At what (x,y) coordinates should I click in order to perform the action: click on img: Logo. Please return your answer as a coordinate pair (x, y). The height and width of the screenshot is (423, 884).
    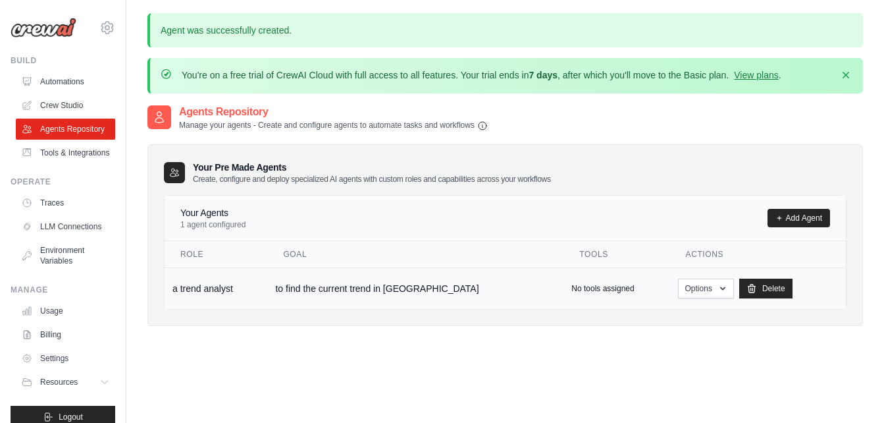
    Looking at the image, I should click on (43, 28).